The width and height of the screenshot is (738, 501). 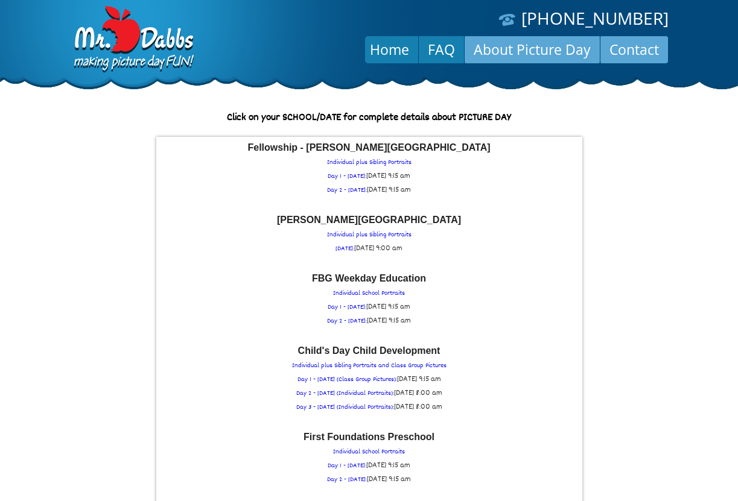 What do you see at coordinates (532, 49) in the screenshot?
I see `a: About Picture Day` at bounding box center [532, 49].